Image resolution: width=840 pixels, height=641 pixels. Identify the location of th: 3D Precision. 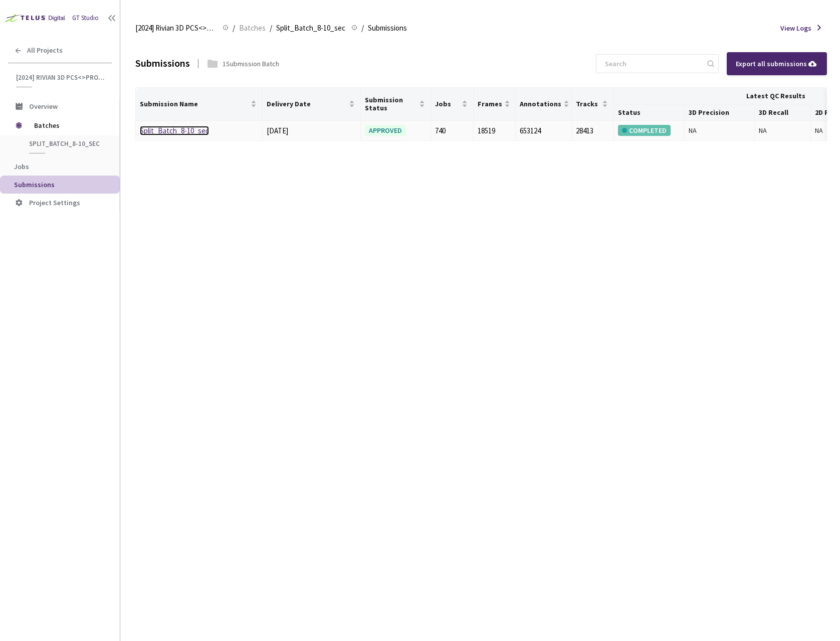
(720, 112).